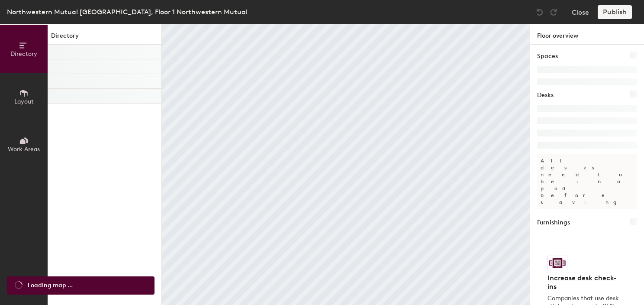 This screenshot has width=644, height=305. I want to click on p: All desks need to be in a pod before saving, so click(587, 181).